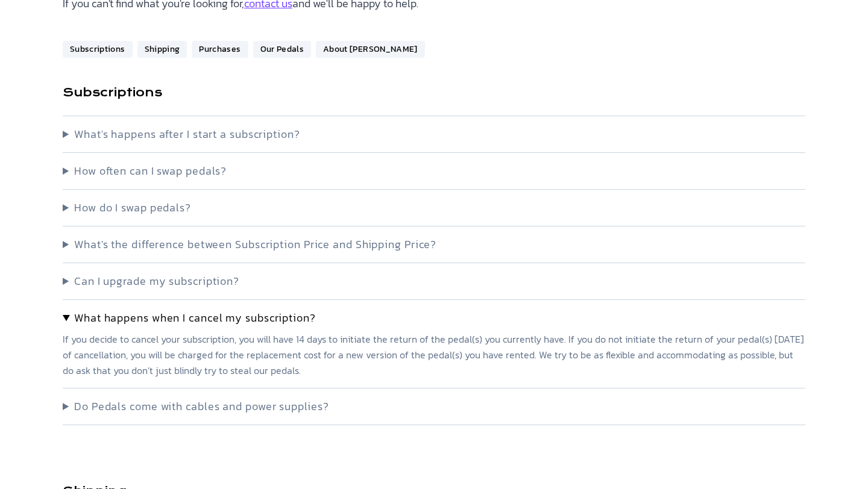 This screenshot has height=489, width=868. Describe the element at coordinates (434, 355) in the screenshot. I see `p: If you decide to cancel your subscription, you will have 14 days to initiate the return of the pe...` at that location.